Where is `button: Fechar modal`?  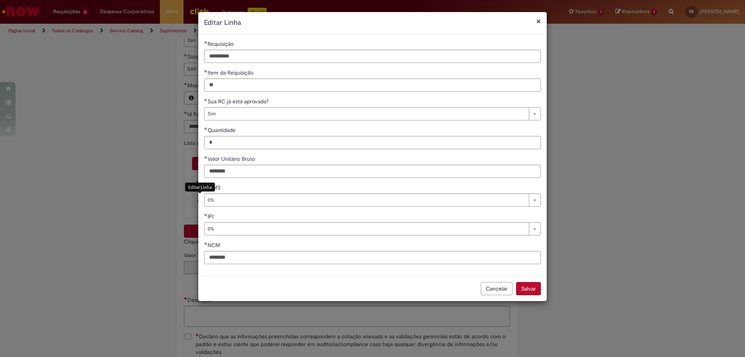 button: Fechar modal is located at coordinates (539, 21).